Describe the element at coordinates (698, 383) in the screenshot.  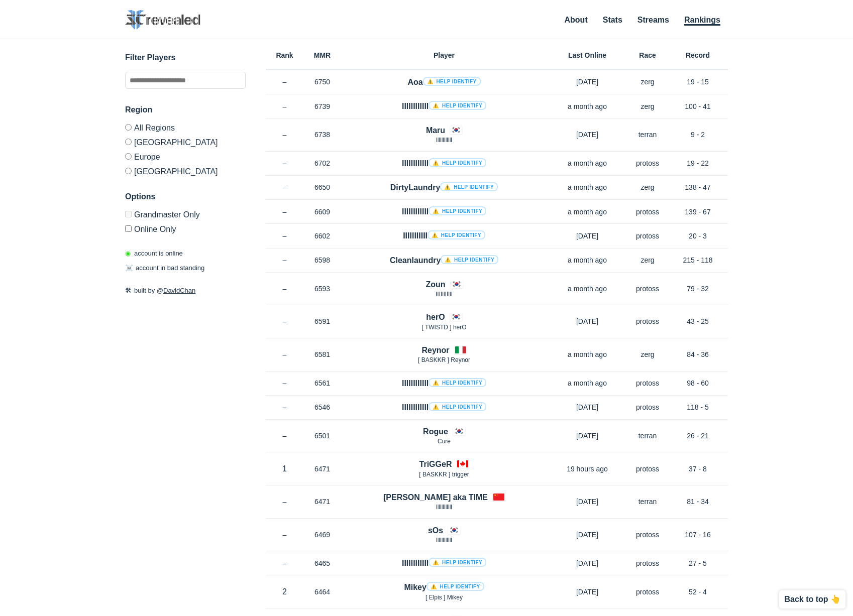
I see `p: 98 - 60` at that location.